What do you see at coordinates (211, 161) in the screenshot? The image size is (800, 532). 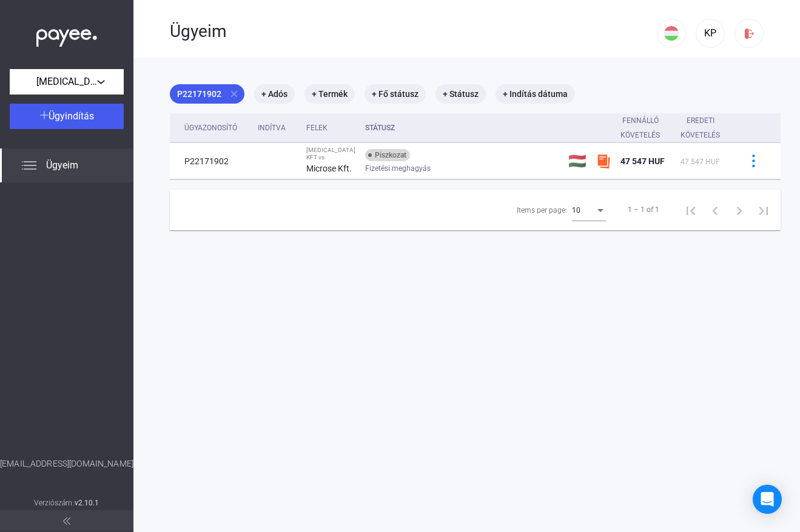 I see `td: P22171902` at bounding box center [211, 161].